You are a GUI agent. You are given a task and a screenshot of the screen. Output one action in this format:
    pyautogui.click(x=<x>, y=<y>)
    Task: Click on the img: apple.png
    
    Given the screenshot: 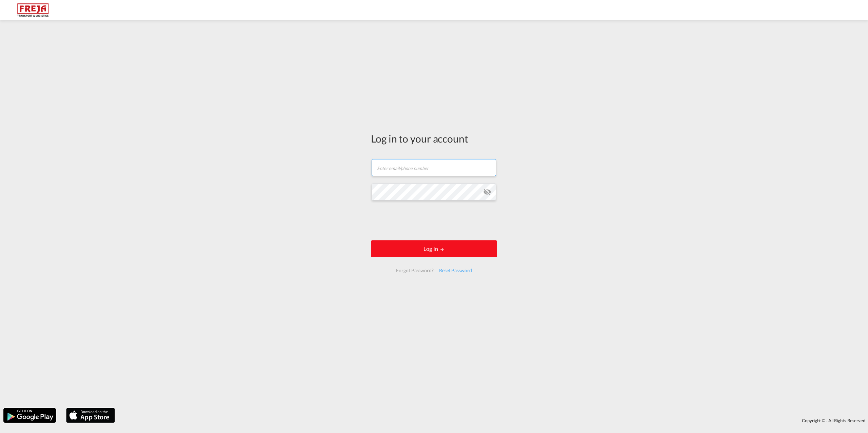 What is the action you would take?
    pyautogui.click(x=91, y=415)
    